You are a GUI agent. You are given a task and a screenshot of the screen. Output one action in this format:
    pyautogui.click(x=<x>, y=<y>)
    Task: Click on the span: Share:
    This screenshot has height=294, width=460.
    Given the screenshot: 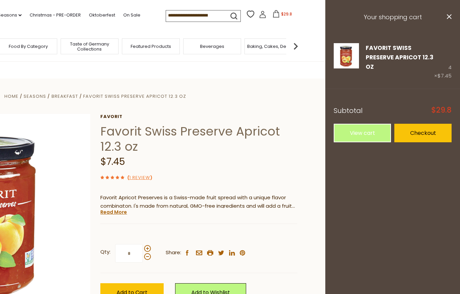 What is the action you would take?
    pyautogui.click(x=173, y=252)
    